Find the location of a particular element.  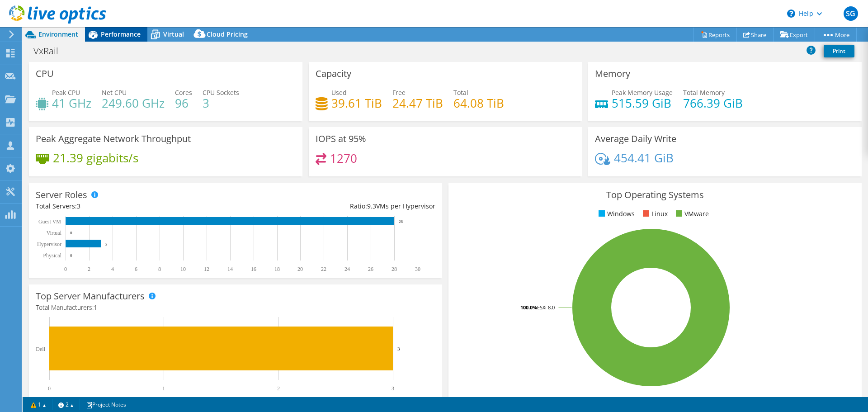

h3: Average Daily Write is located at coordinates (636, 139).